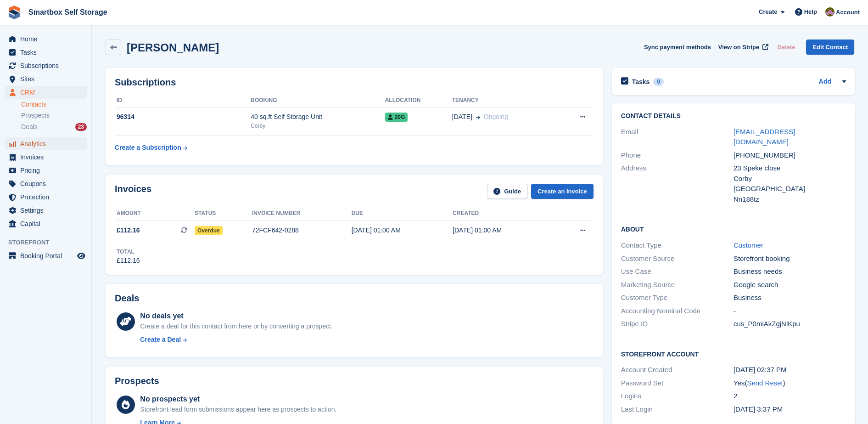 Image resolution: width=868 pixels, height=424 pixels. I want to click on time: 2023-11-15 15:37:58 UTC, so click(758, 409).